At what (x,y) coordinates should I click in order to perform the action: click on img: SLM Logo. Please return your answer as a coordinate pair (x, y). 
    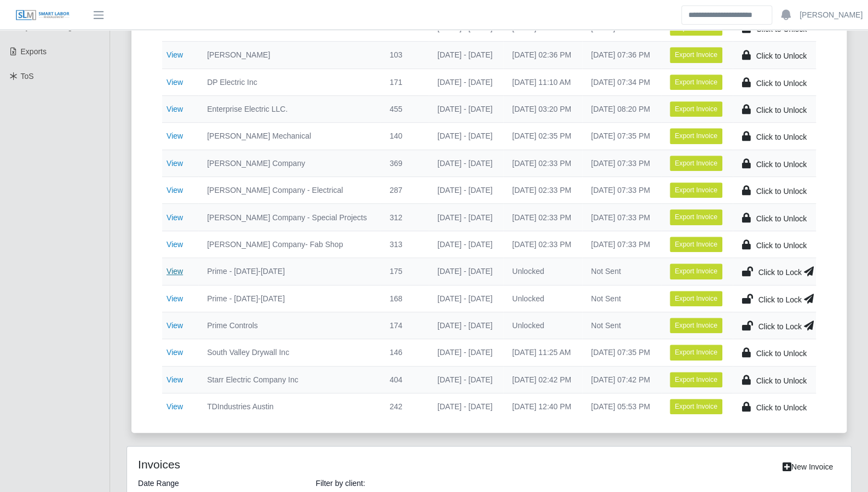
    Looking at the image, I should click on (42, 15).